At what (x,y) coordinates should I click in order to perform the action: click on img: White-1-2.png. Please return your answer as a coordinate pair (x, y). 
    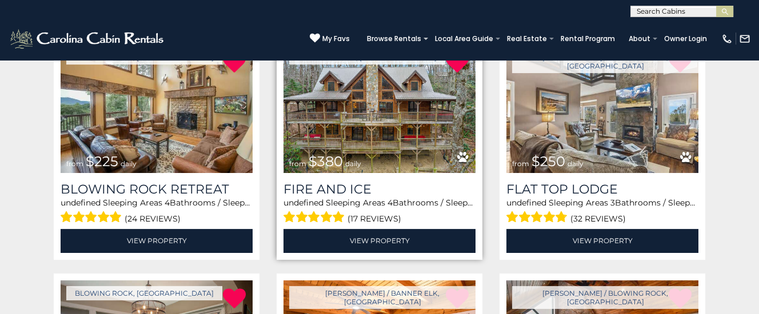
    Looking at the image, I should click on (87, 39).